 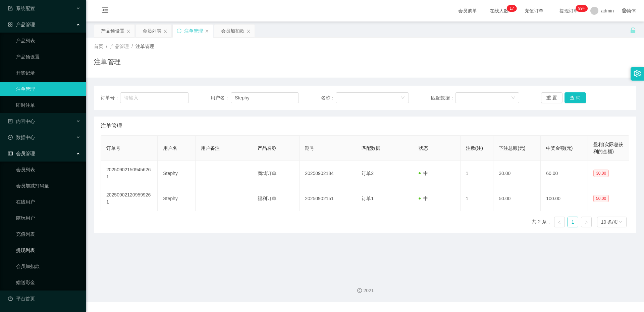 What do you see at coordinates (608, 148) in the screenshot?
I see `span: 盈利(实际总获利的金额)` at bounding box center [608, 148].